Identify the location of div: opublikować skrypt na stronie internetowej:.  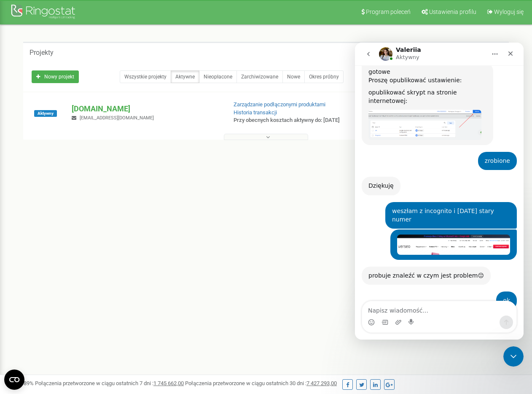
(72, 54).